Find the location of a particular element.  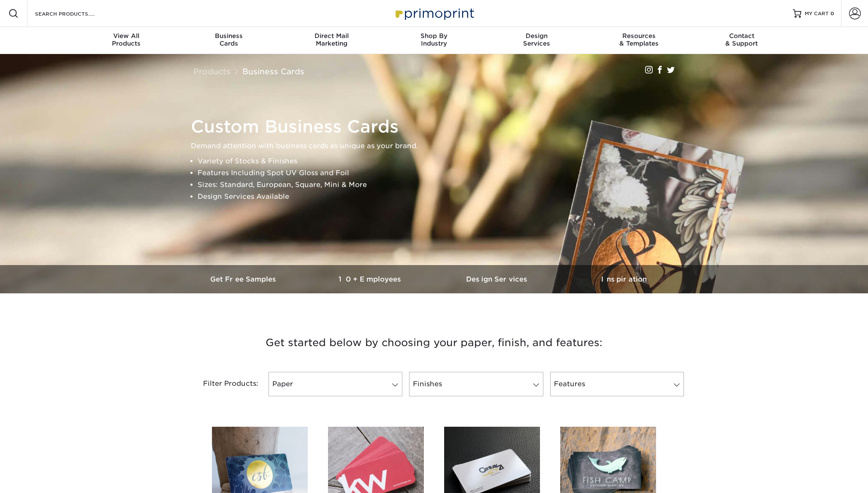

img: Primoprint is located at coordinates (434, 13).